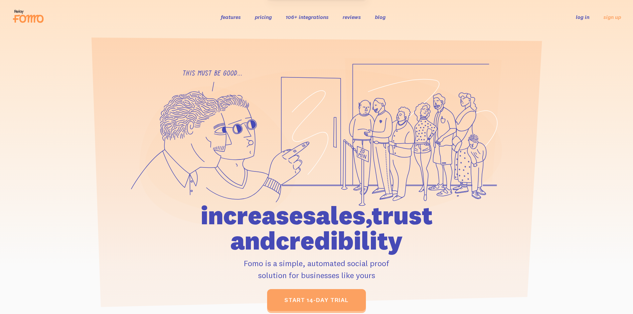 This screenshot has height=314, width=633. Describe the element at coordinates (316, 300) in the screenshot. I see `a: start 14-day trial` at that location.